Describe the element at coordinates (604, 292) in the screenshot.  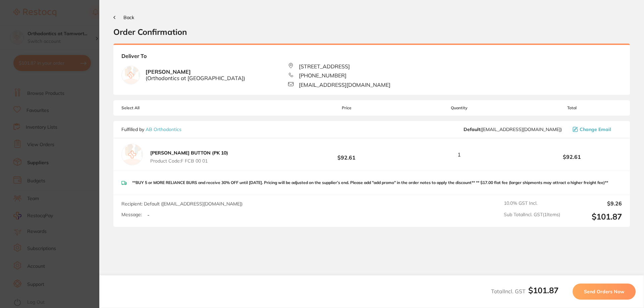
I see `span: Send Orders Now` at that location.